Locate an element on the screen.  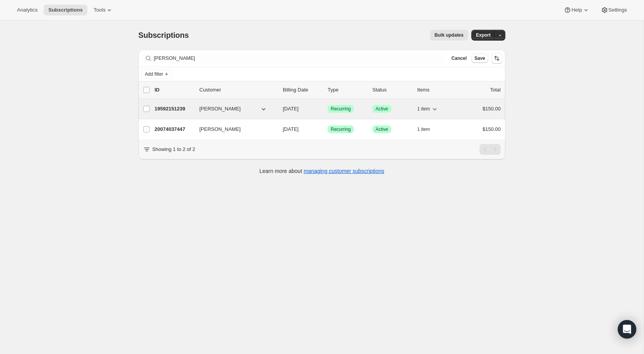
p: ID is located at coordinates (174, 90).